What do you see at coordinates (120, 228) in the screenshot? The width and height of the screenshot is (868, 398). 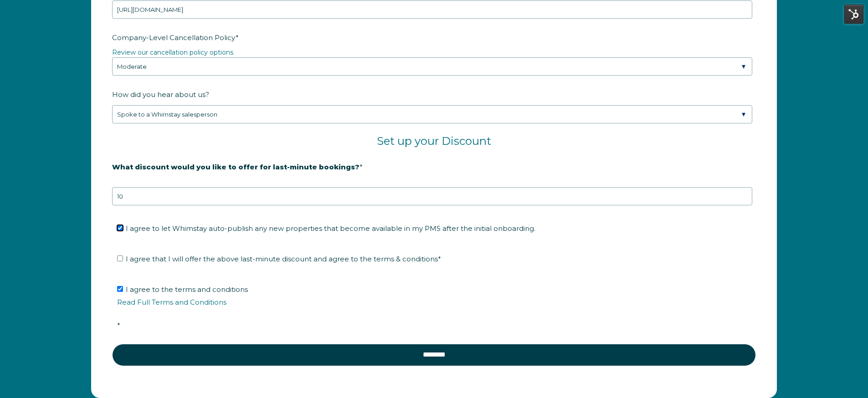 I see `input: I agree to let Whimstay auto-publish any new properties that become available in my PMS after the...` at bounding box center [120, 228].